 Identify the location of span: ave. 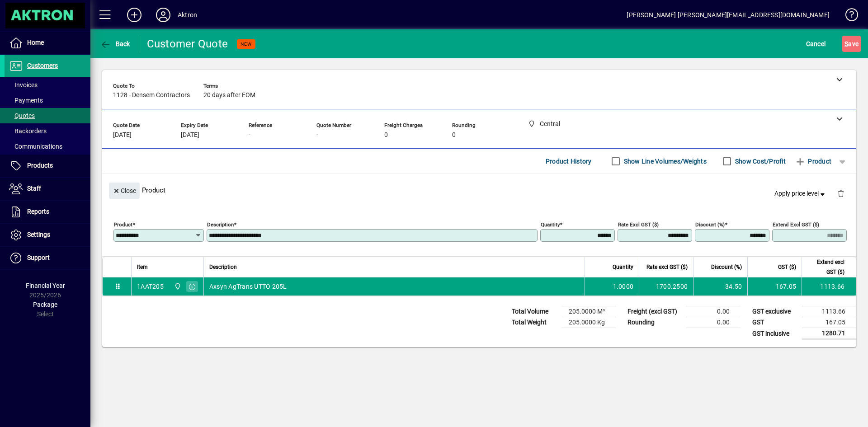
(851, 44).